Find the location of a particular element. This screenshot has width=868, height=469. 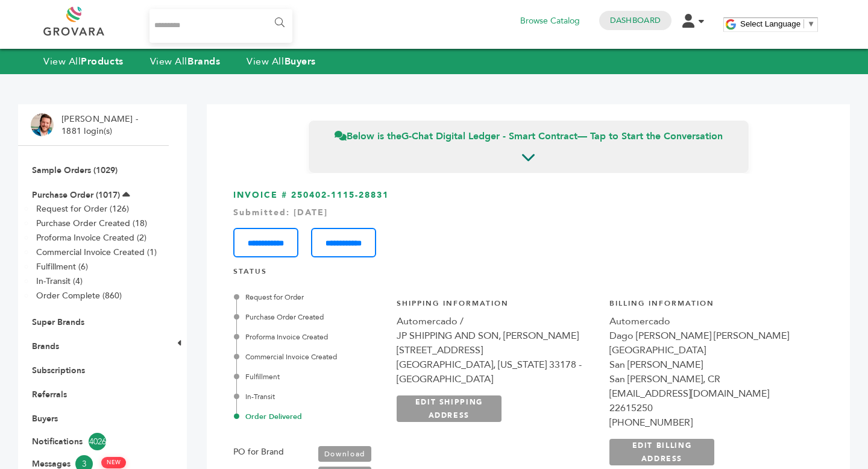

strong: Brands is located at coordinates (203, 61).